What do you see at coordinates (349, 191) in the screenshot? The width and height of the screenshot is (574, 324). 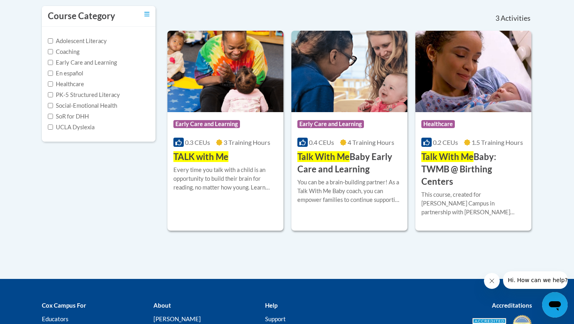 I see `div: You can be a brain-building partner! As a Talk With Me Baby coach, you can empower families to co...` at bounding box center [349, 191].